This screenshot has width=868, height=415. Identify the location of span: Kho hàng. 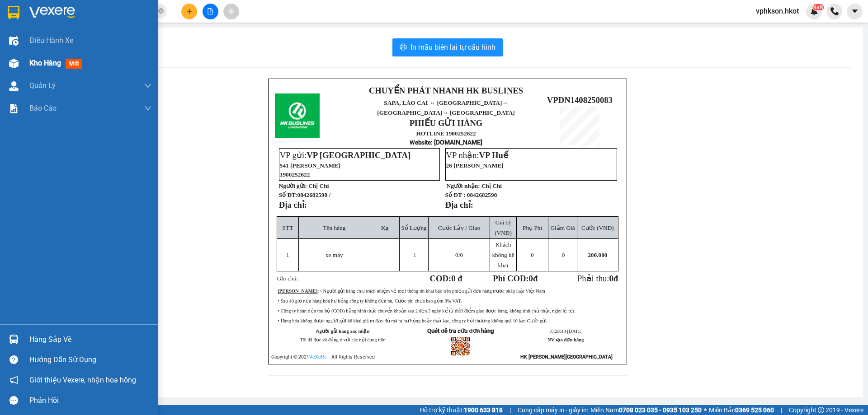
(45, 63).